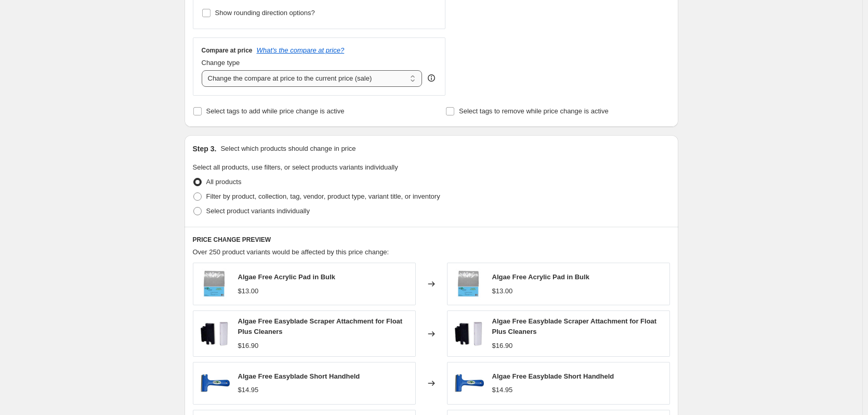 The width and height of the screenshot is (868, 415). Describe the element at coordinates (291, 251) in the screenshot. I see `span: Over 250 product variants would be affected by this price change:` at that location.